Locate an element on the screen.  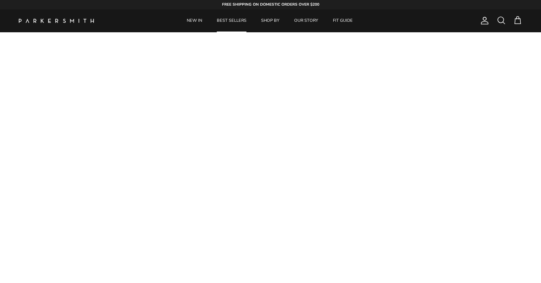
a: OUR STORY is located at coordinates (306, 21).